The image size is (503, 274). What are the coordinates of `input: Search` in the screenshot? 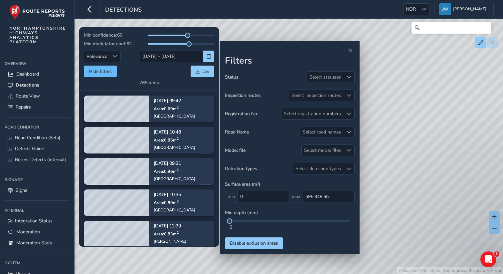 It's located at (452, 28).